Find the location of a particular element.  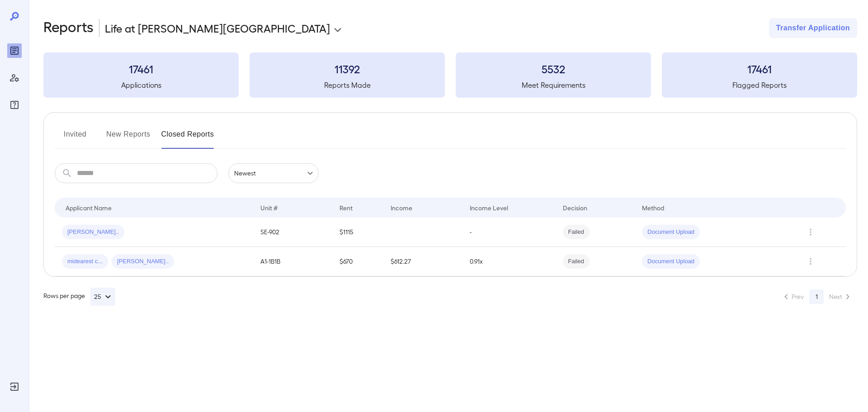

div: Rows per page is located at coordinates (80, 296).